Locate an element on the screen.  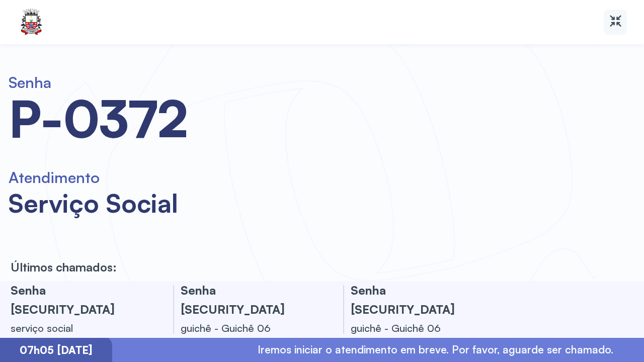
p: Últimos chamados: is located at coordinates (64, 267).